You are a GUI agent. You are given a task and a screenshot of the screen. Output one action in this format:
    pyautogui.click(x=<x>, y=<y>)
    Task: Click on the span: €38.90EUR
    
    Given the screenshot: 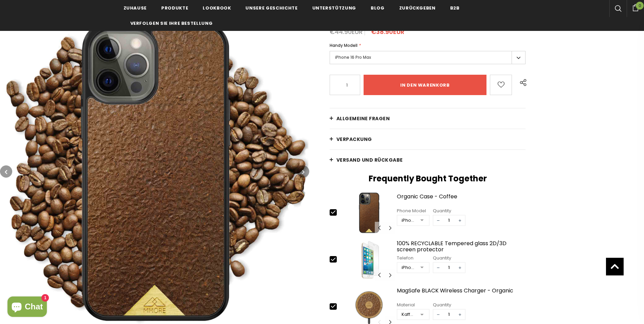 What is the action you would take?
    pyautogui.click(x=388, y=32)
    